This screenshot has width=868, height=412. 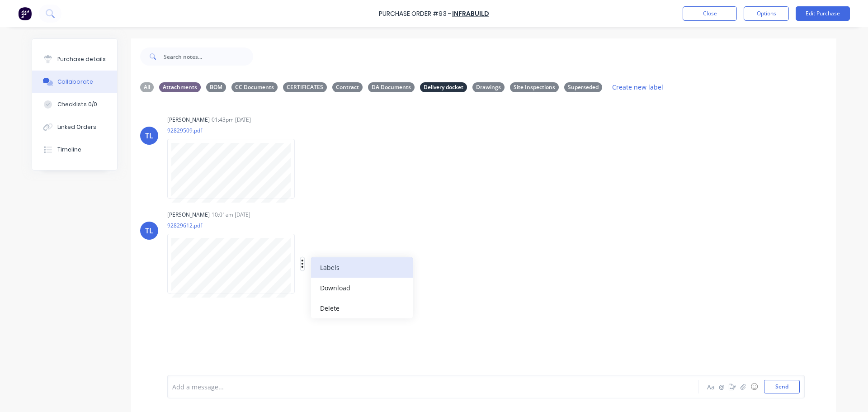 What do you see at coordinates (208, 57) in the screenshot?
I see `input: Search notes...` at bounding box center [208, 57].